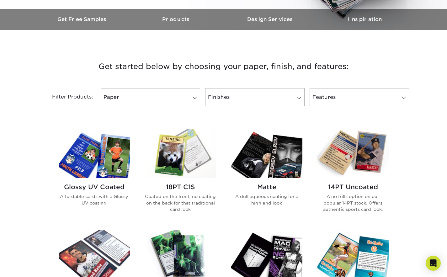 The height and width of the screenshot is (277, 447). I want to click on a: Products, so click(177, 19).